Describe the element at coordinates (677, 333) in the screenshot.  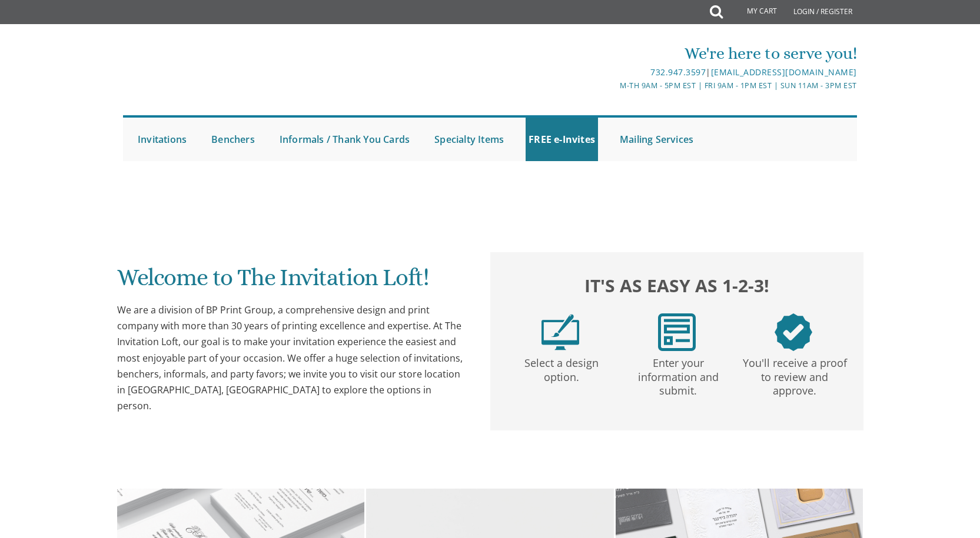
I see `img: step2.png` at that location.